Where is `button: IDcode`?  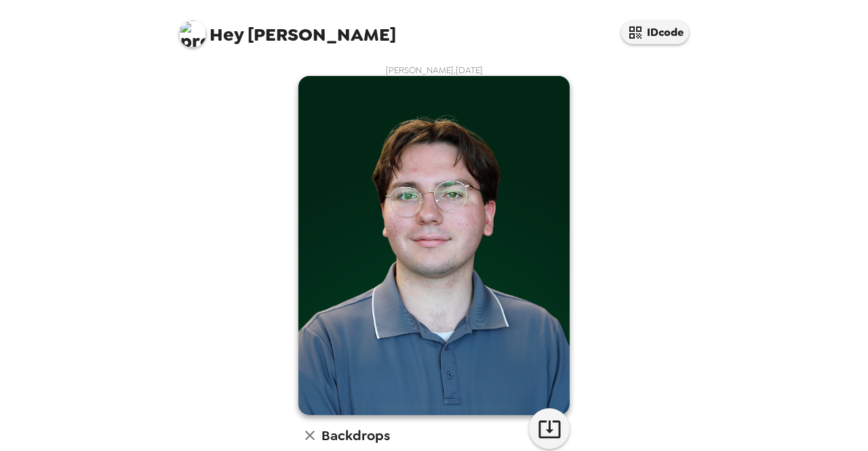 button: IDcode is located at coordinates (655, 32).